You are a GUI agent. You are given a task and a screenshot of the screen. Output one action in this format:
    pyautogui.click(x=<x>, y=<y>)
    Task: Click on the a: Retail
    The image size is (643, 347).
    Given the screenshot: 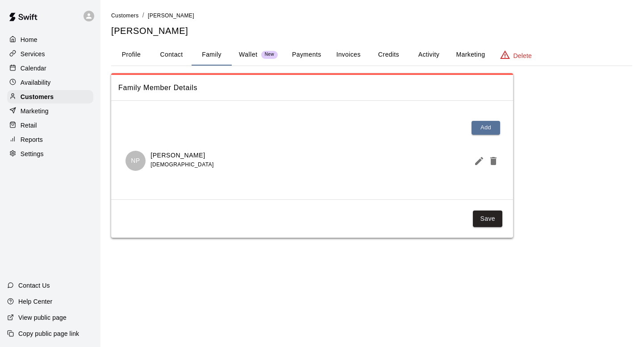 What is the action you would take?
    pyautogui.click(x=50, y=125)
    